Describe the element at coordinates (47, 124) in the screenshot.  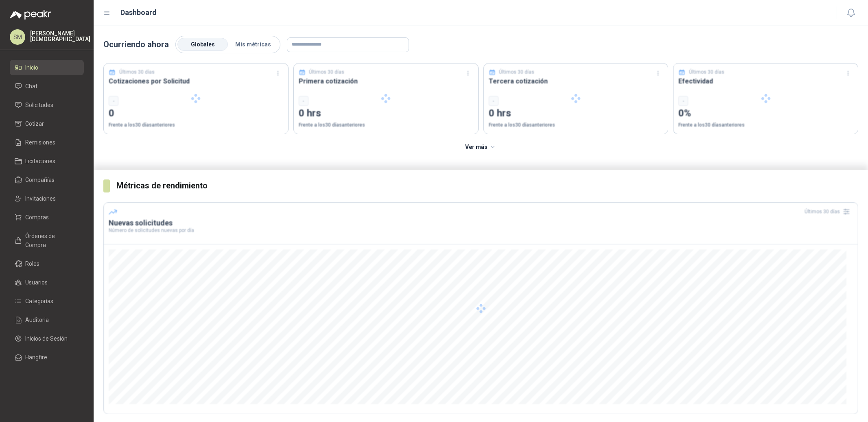
I see `a: Cotizar` at that location.